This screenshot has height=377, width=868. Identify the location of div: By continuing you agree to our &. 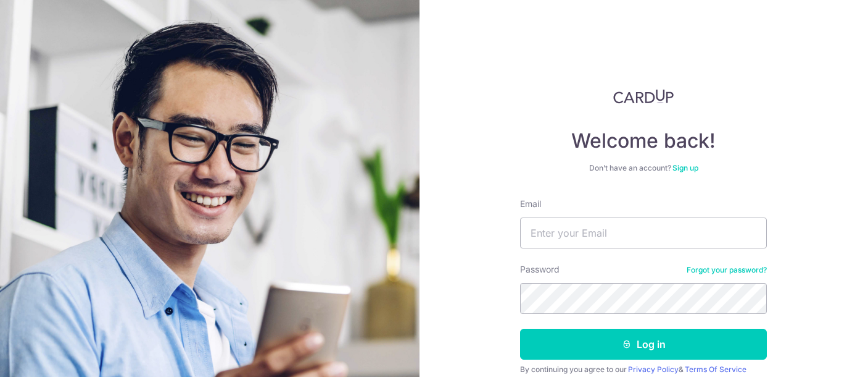
(643, 369).